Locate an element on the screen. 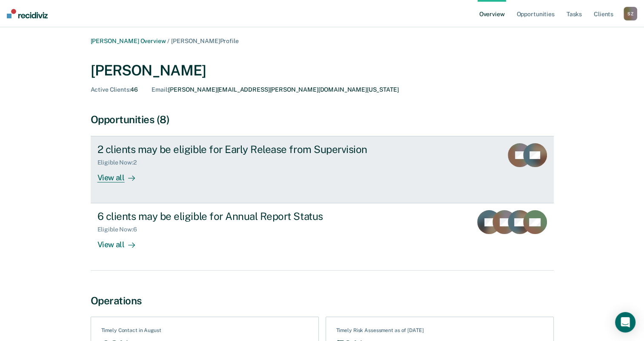 This screenshot has height=341, width=644. div: Eligible Now : 6 is located at coordinates (120, 229).